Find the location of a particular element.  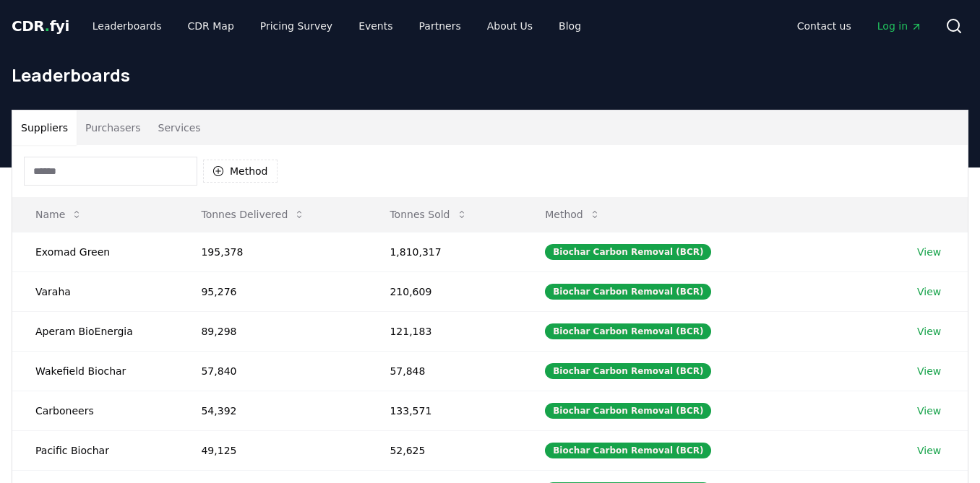

td: 57,840 is located at coordinates (271, 370).